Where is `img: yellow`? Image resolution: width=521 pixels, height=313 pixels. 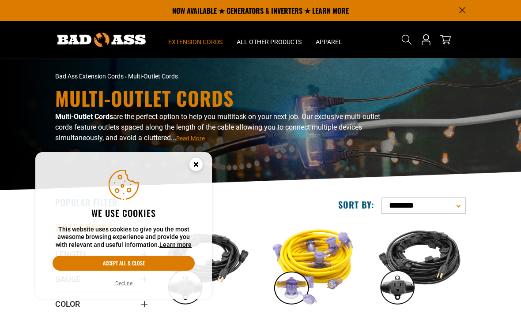
img: yellow is located at coordinates (313, 265).